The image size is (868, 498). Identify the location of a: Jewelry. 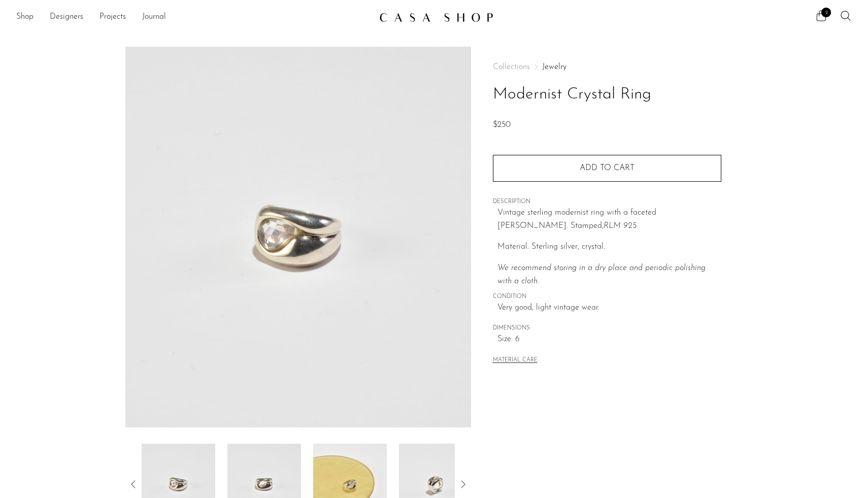
(554, 67).